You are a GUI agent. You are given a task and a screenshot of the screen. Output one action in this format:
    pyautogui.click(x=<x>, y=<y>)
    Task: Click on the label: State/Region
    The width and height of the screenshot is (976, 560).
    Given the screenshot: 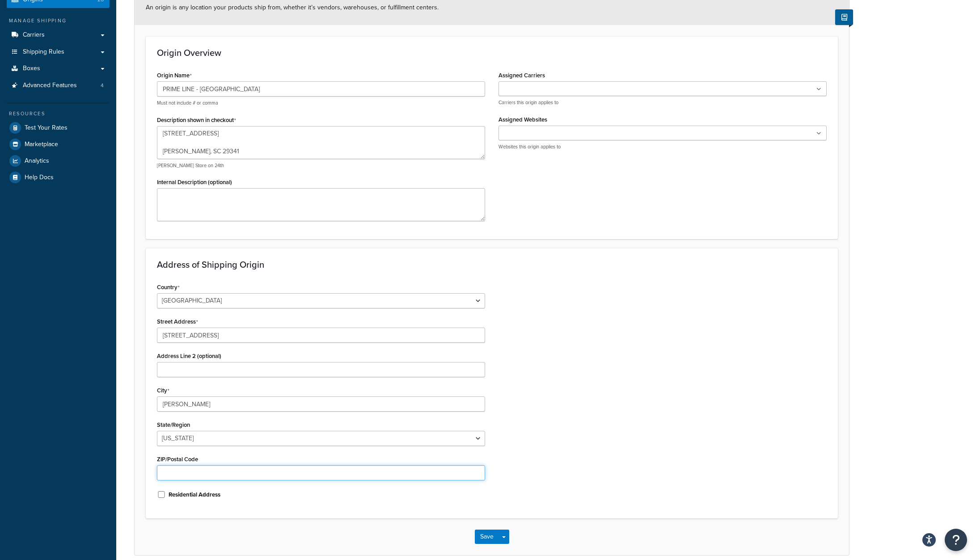 What is the action you would take?
    pyautogui.click(x=174, y=425)
    